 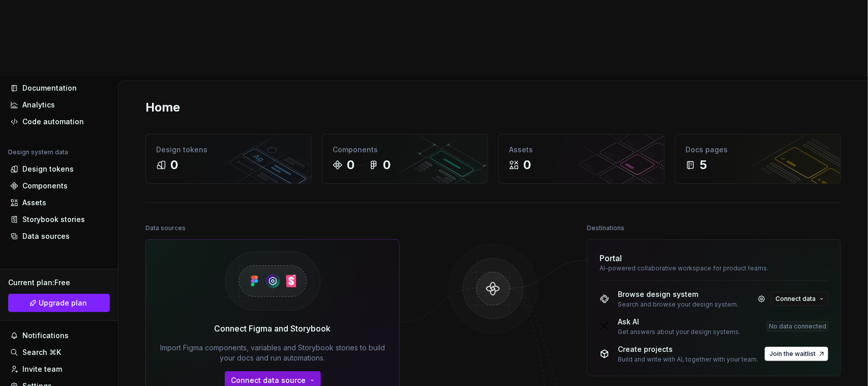 What do you see at coordinates (714, 268) in the screenshot?
I see `div: AI-powered collaborative workspace for product teams.` at bounding box center [714, 268].